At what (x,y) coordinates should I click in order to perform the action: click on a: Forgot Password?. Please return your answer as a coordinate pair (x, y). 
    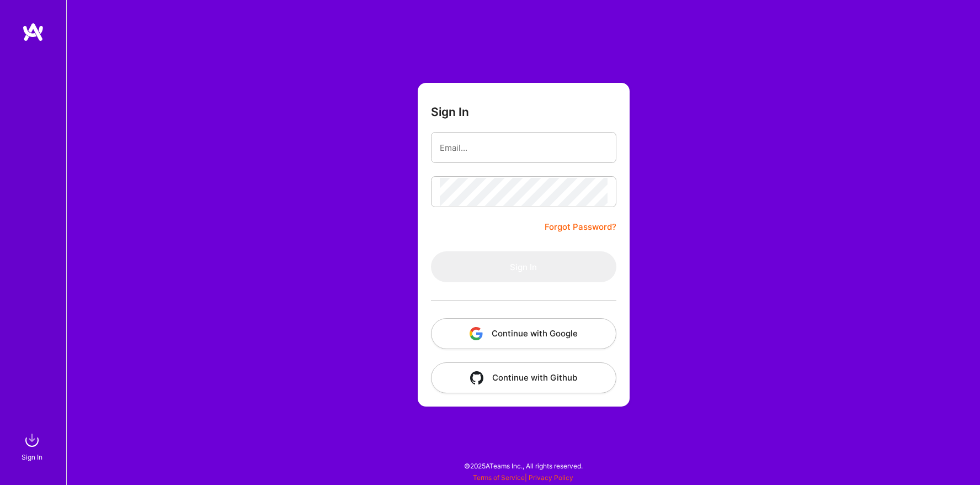
    Looking at the image, I should click on (580, 227).